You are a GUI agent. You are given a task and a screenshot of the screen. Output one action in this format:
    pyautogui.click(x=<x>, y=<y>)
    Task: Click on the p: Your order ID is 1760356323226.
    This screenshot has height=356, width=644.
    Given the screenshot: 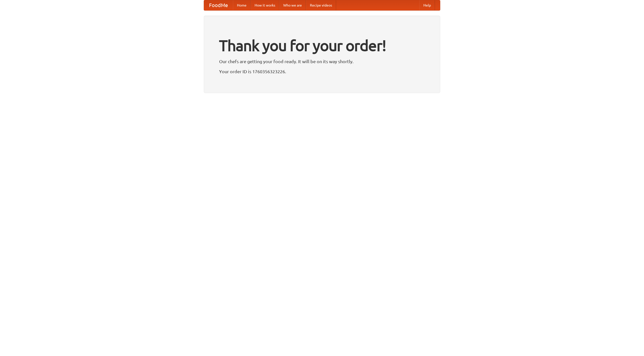 What is the action you would take?
    pyautogui.click(x=322, y=72)
    